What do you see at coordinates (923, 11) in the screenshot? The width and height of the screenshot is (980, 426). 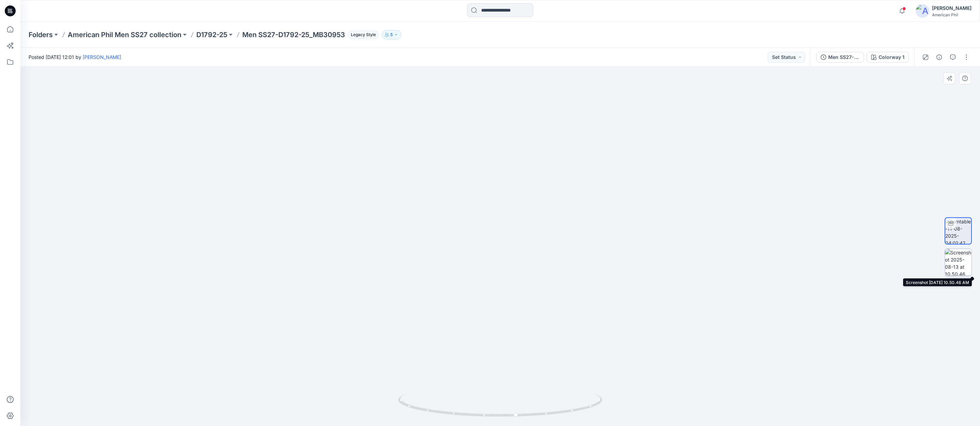 I see `img: avatar` at bounding box center [923, 11].